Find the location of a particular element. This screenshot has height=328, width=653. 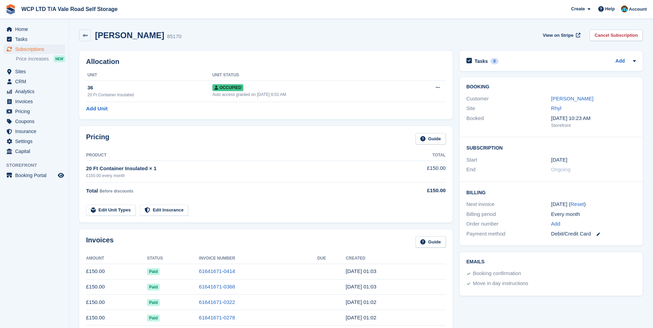

a: Preview store is located at coordinates (61, 176).